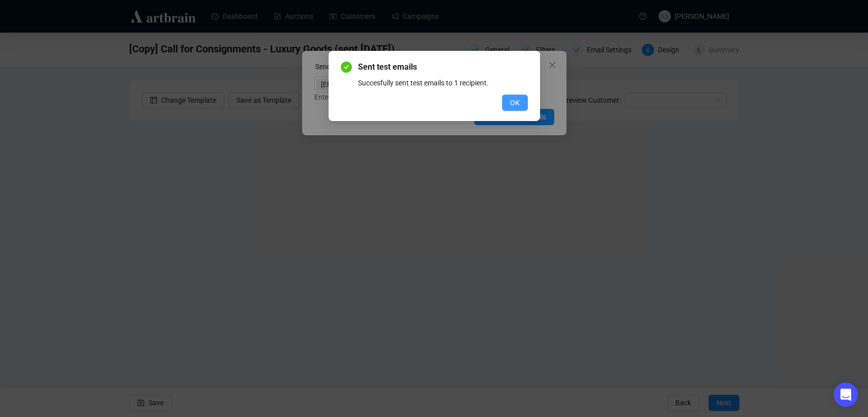  I want to click on span: Sent test emails, so click(443, 67).